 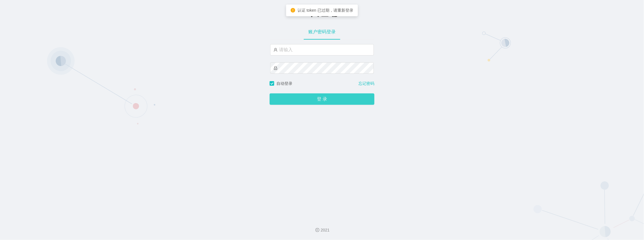 I want to click on i: 图标： 锁, so click(x=276, y=68).